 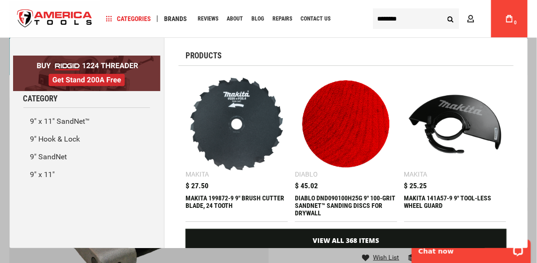 What do you see at coordinates (306, 186) in the screenshot?
I see `span: $ 45.02` at bounding box center [306, 186].